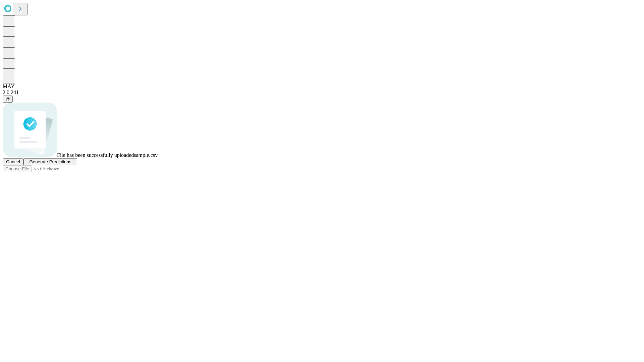  What do you see at coordinates (322, 86) in the screenshot?
I see `div: MAY` at bounding box center [322, 86].